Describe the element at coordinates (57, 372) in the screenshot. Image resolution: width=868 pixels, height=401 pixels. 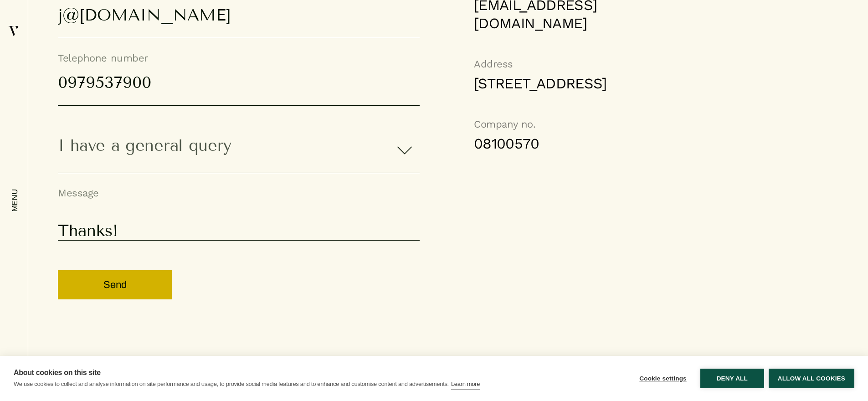
I see `strong: About cookies on this site` at that location.